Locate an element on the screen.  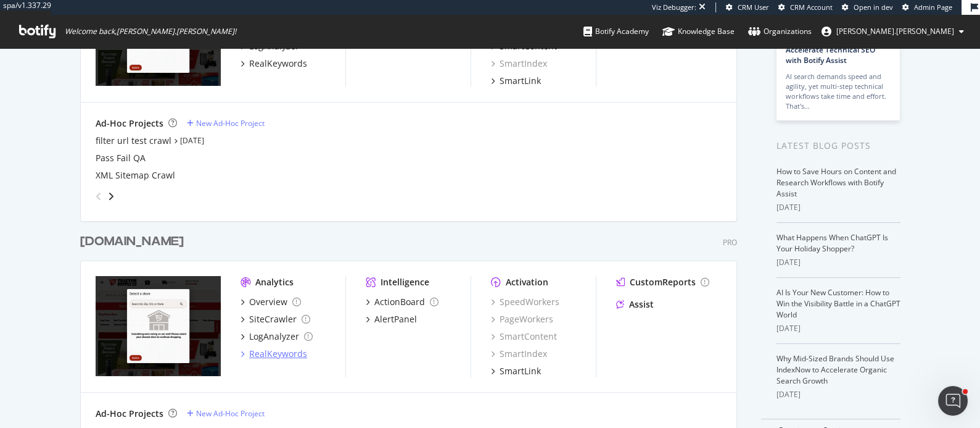
img: tractorsupplysecondary.com is located at coordinates (158, 326).